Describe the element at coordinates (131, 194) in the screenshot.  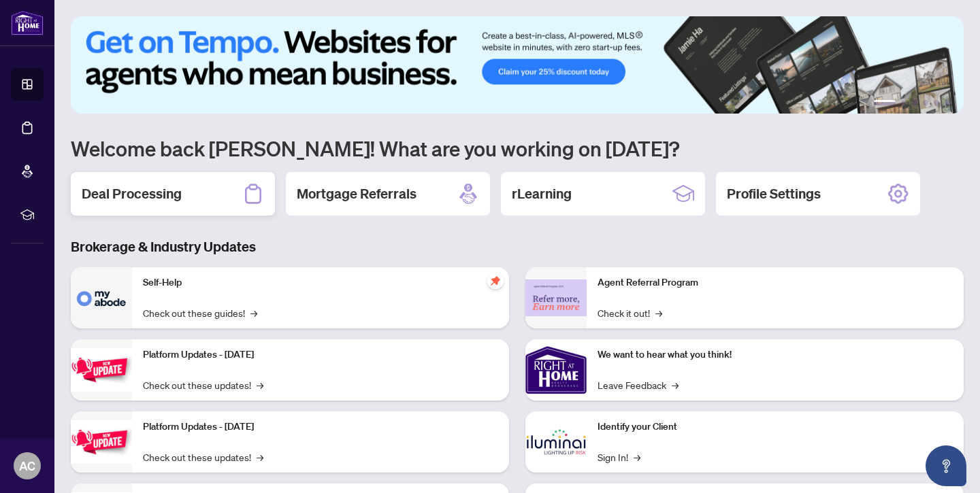
I see `h2: Deal Processing` at that location.